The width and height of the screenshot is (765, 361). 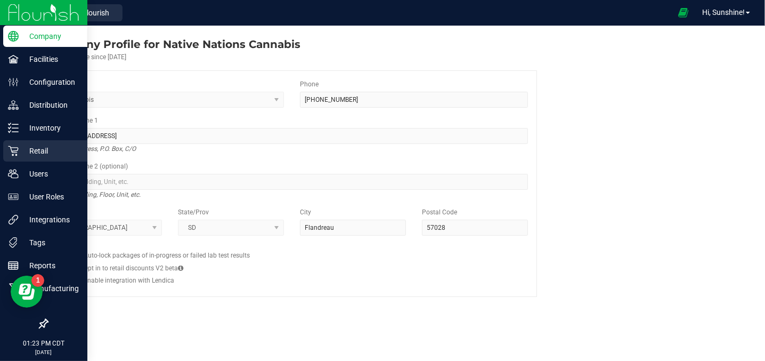 What do you see at coordinates (292, 182) in the screenshot?
I see `input: Suite, Building, Unit, etc.` at bounding box center [292, 182].